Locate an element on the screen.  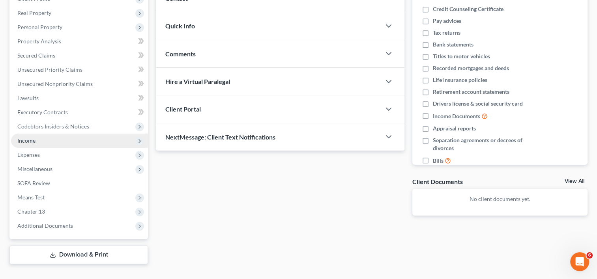
span: Credit Counseling Certificate is located at coordinates (468, 9).